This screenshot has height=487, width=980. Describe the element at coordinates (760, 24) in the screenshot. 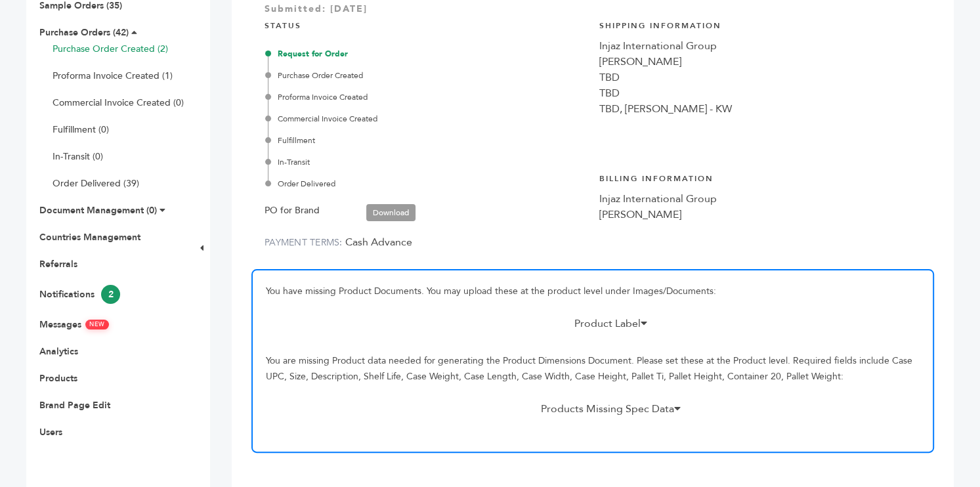

I see `h4: Shipping Information` at that location.